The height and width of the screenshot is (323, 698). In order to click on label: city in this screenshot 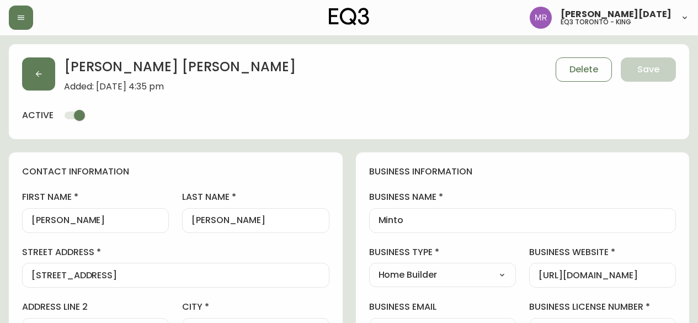, I will do `click(255, 307)`.